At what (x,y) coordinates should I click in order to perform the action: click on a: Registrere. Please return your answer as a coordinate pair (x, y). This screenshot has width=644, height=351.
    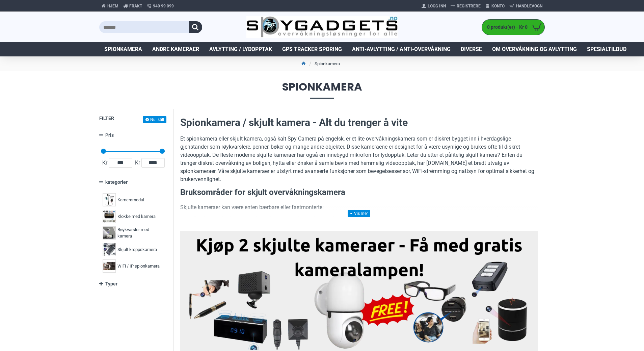
    Looking at the image, I should click on (465, 6).